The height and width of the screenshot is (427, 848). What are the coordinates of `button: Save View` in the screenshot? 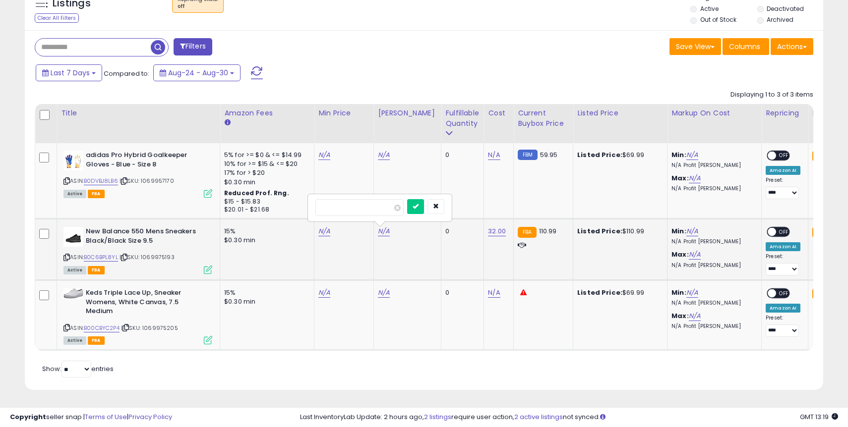 It's located at (695, 47).